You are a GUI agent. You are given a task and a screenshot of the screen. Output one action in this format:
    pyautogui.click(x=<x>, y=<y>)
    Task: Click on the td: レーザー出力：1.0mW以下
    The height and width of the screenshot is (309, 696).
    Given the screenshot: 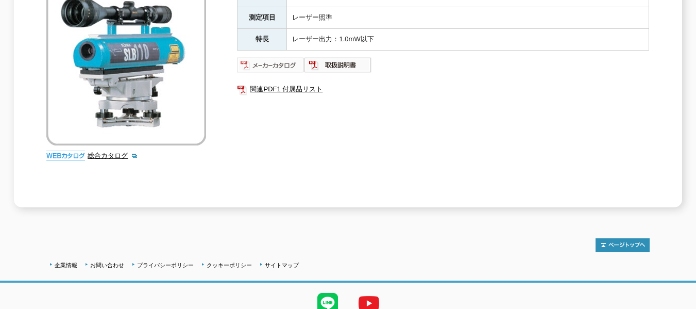 What is the action you would take?
    pyautogui.click(x=468, y=40)
    